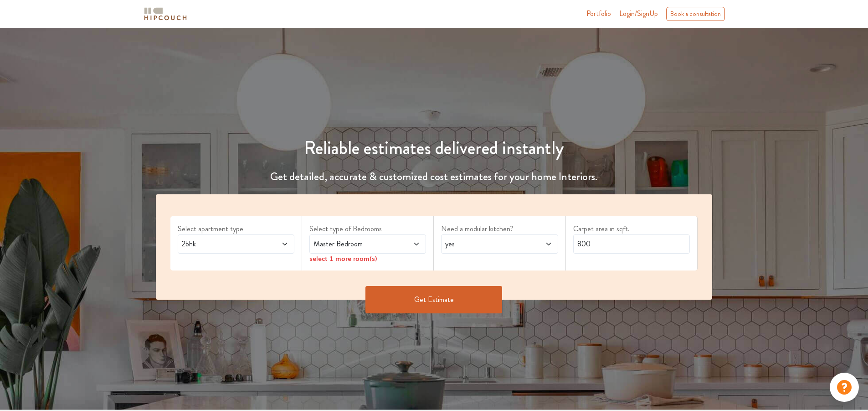 This screenshot has width=868, height=411. Describe the element at coordinates (639, 13) in the screenshot. I see `span: Login/SignUp` at that location.